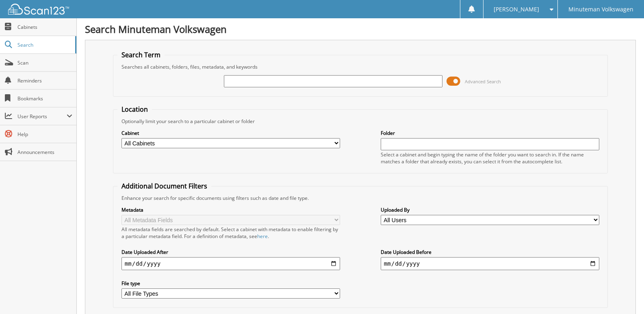 This screenshot has width=644, height=314. Describe the element at coordinates (490, 158) in the screenshot. I see `div: Select a cabinet and begin typing the name of the folder you want to search in. If the name match...` at that location.